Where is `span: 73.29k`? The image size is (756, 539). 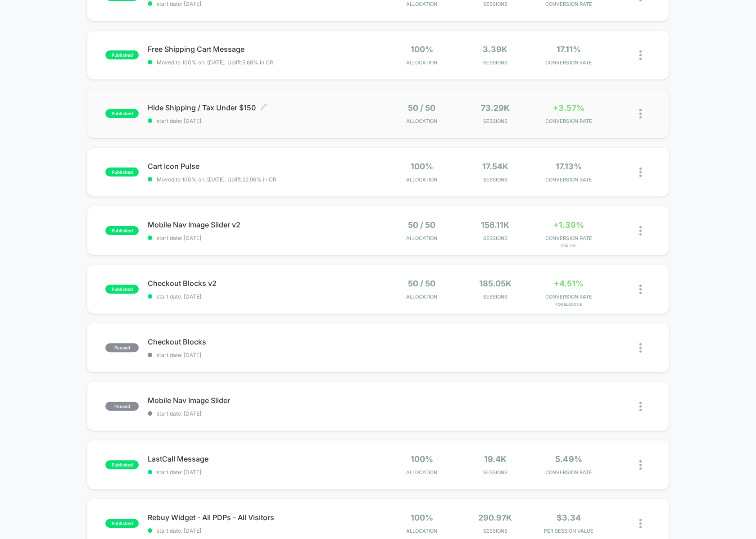
span: 73.29k is located at coordinates (495, 107).